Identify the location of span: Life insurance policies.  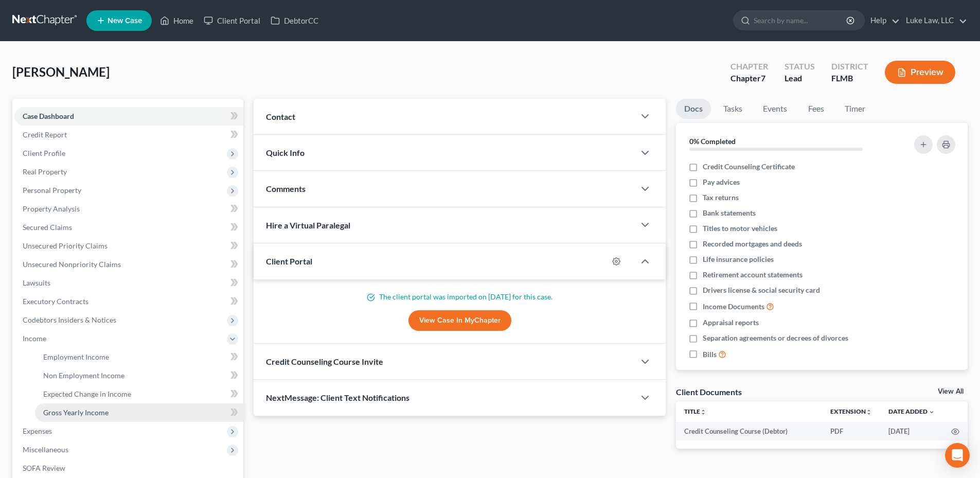
(738, 259).